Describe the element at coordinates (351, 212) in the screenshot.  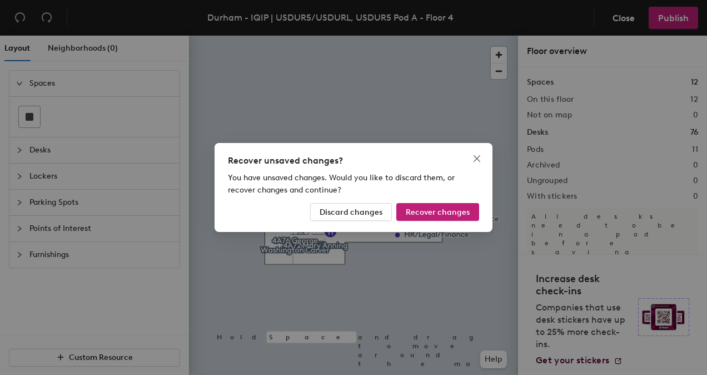
I see `span: Discard changes` at that location.